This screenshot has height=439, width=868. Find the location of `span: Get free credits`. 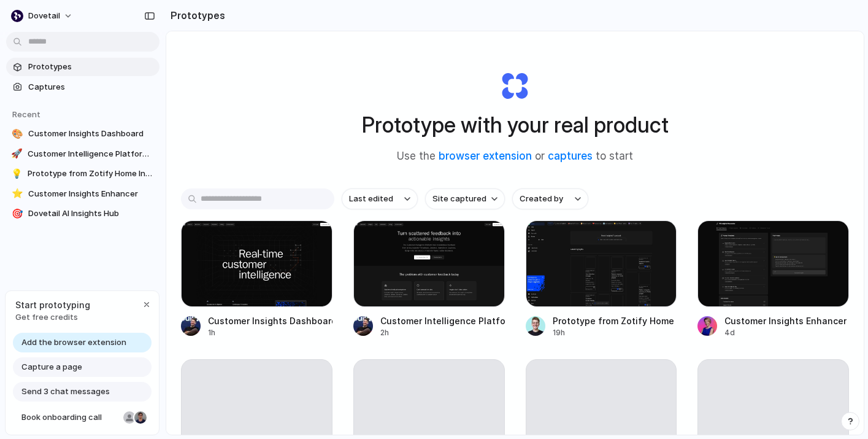

span: Get free credits is located at coordinates (53, 318).